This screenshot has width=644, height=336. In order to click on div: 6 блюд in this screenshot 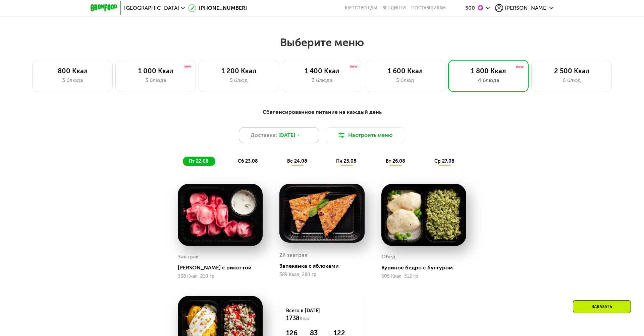, I will do `click(571, 80)`.